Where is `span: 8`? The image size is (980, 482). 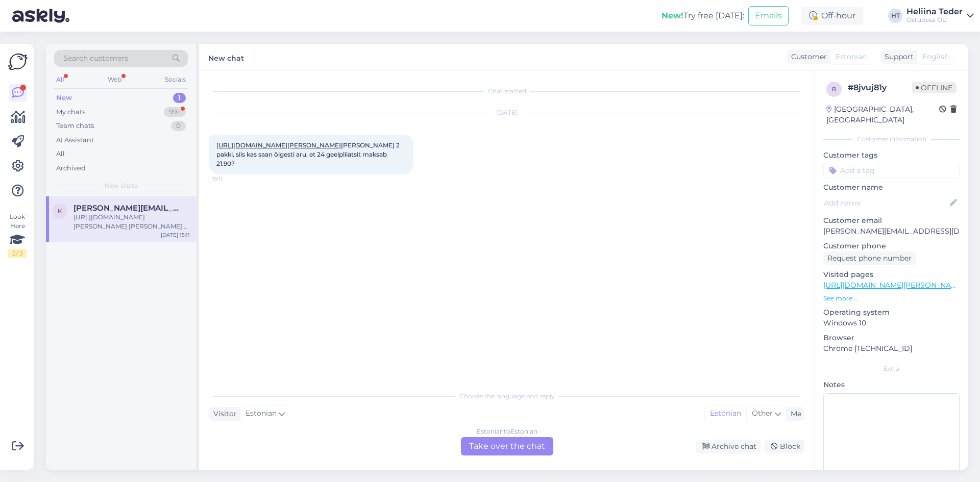 span: 8 is located at coordinates (834, 89).